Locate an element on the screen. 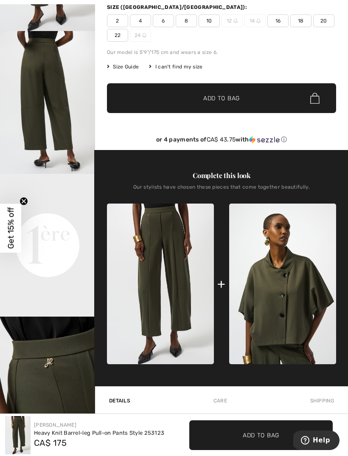 This screenshot has width=348, height=456. div: Details is located at coordinates (120, 401).